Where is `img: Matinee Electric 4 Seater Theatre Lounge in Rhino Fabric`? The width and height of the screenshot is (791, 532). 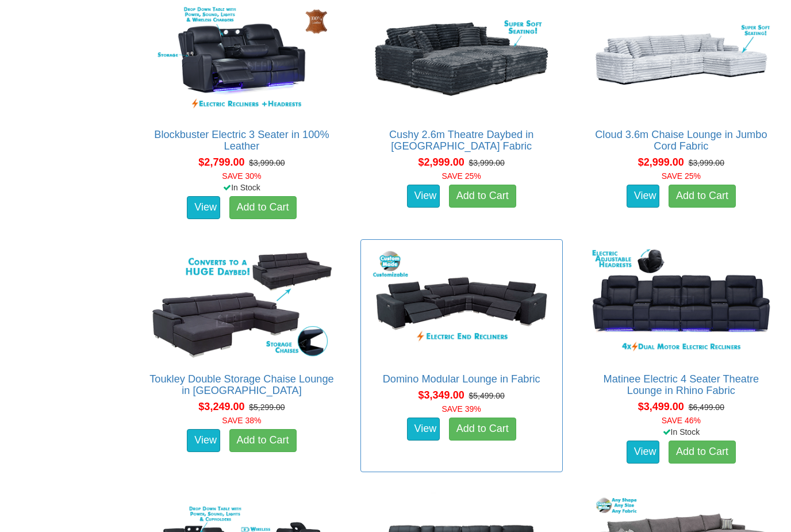 img: Matinee Electric 4 Seater Theatre Lounge in Rhino Fabric is located at coordinates (681, 303).